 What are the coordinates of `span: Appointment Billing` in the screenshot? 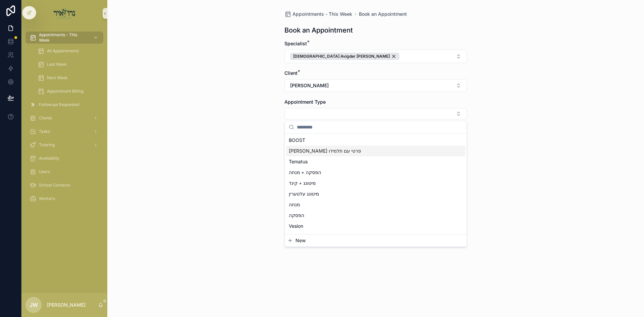 It's located at (65, 91).